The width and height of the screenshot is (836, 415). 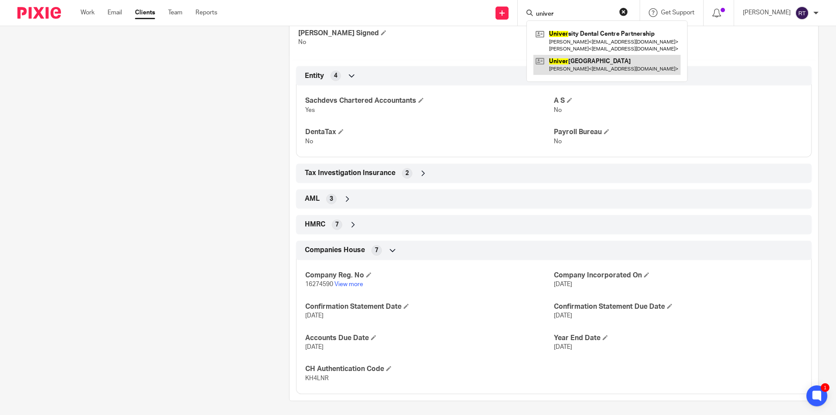 I want to click on img: Pixie, so click(x=39, y=13).